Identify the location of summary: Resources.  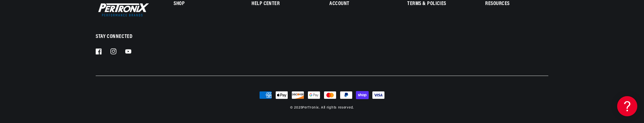
(516, 4).